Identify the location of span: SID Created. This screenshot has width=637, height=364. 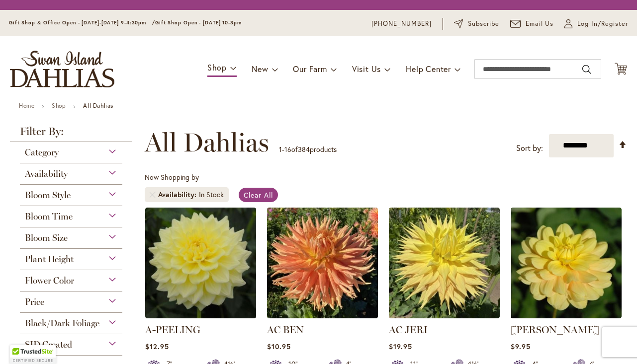
(48, 345).